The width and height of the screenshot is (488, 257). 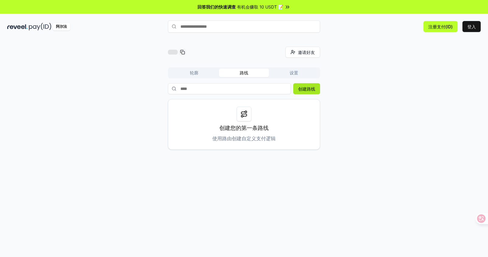 What do you see at coordinates (472, 26) in the screenshot?
I see `font: 登入` at bounding box center [472, 26].